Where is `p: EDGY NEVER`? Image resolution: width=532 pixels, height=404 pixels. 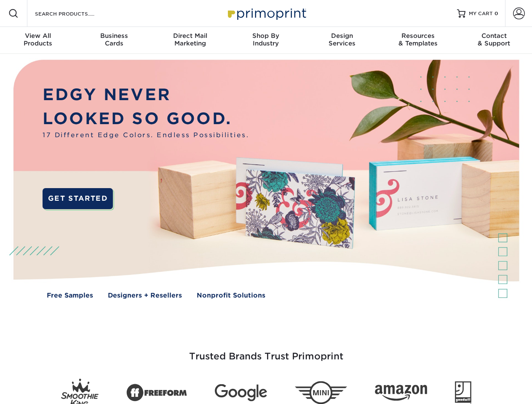
p: EDGY NEVER is located at coordinates (146, 94).